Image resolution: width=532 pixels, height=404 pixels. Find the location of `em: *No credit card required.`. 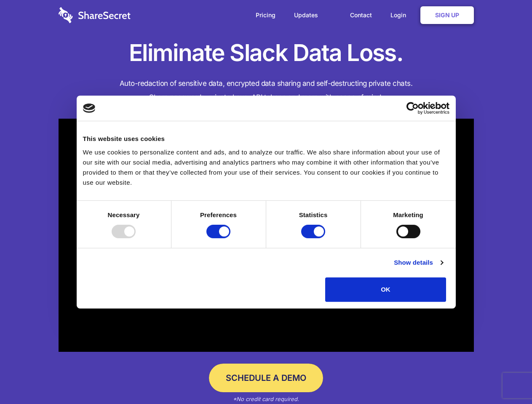

em: *No credit card required. is located at coordinates (266, 399).